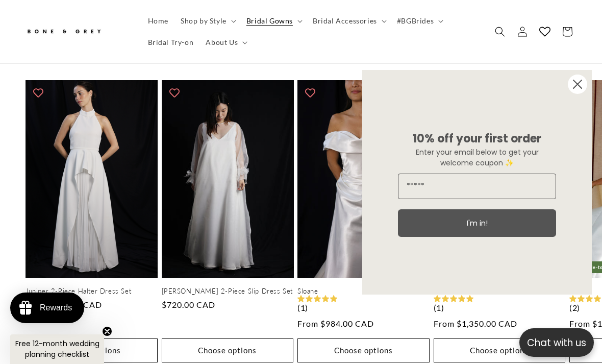 The width and height of the screenshot is (602, 364). Describe the element at coordinates (578, 84) in the screenshot. I see `button: Close dialog` at that location.